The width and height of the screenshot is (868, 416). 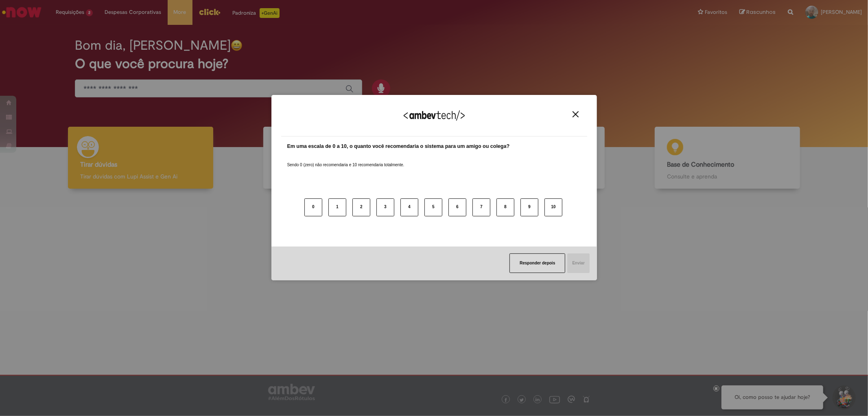 I want to click on button: Close, so click(x=575, y=114).